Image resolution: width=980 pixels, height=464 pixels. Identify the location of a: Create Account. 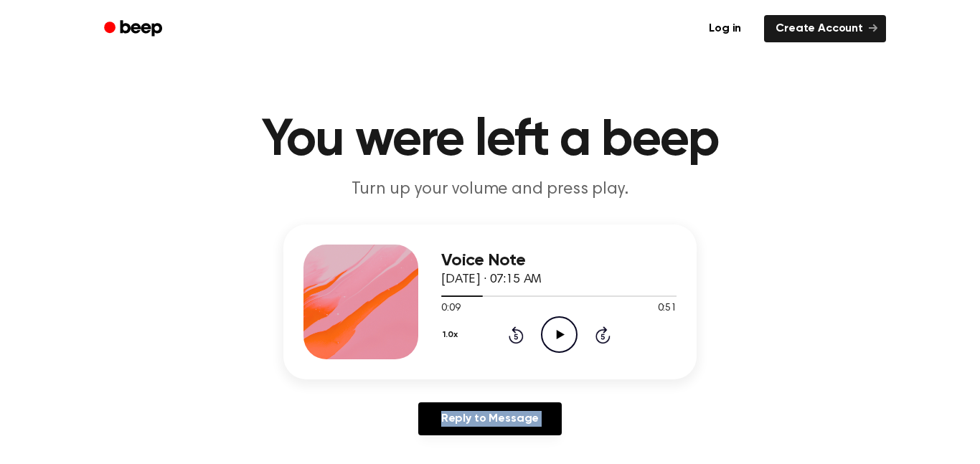
(825, 29).